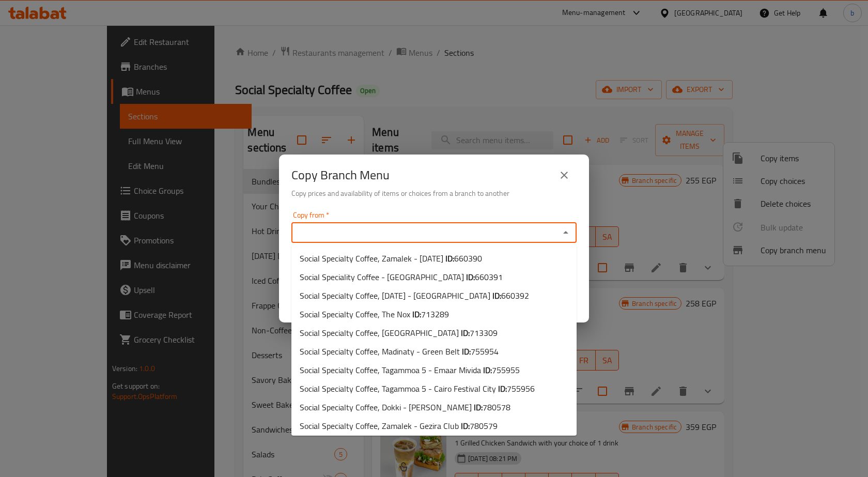 The width and height of the screenshot is (868, 477). Describe the element at coordinates (435, 314) in the screenshot. I see `span: 713289` at that location.